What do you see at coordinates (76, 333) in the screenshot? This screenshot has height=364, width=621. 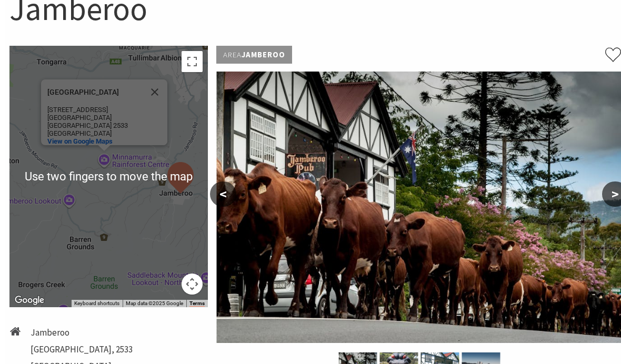 I see `li: Jamberoo` at bounding box center [76, 333].